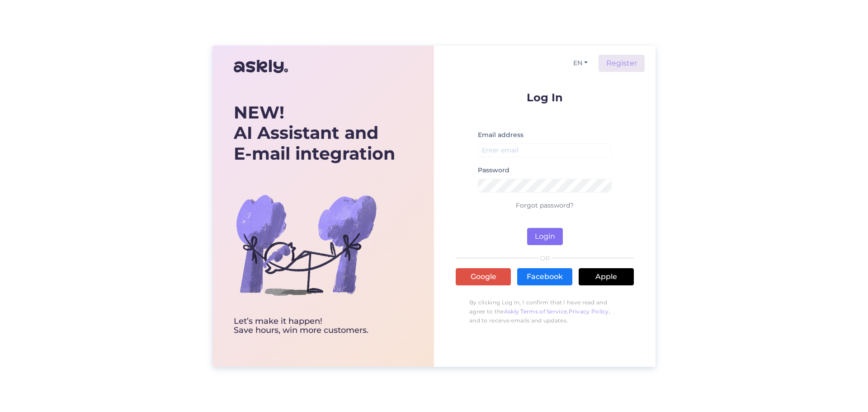 This screenshot has width=868, height=412. What do you see at coordinates (501, 135) in the screenshot?
I see `label: Email address` at bounding box center [501, 135].